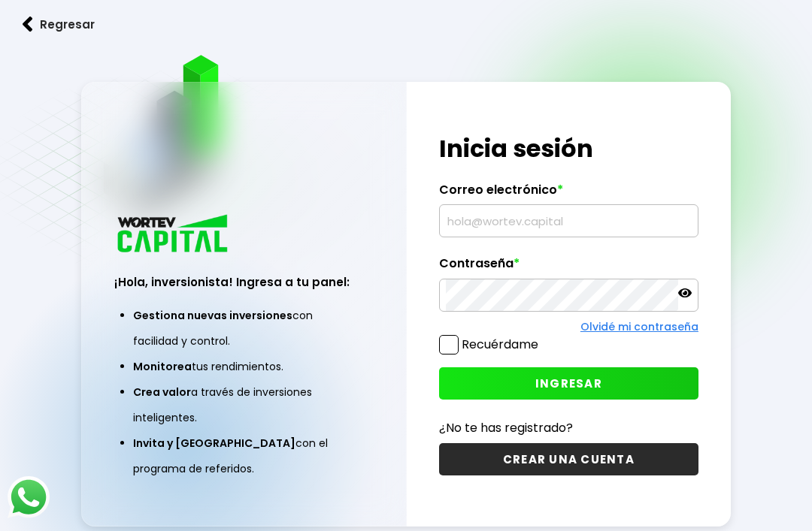 Image resolution: width=812 pixels, height=531 pixels. I want to click on input: hola@wortev.capital, so click(569, 221).